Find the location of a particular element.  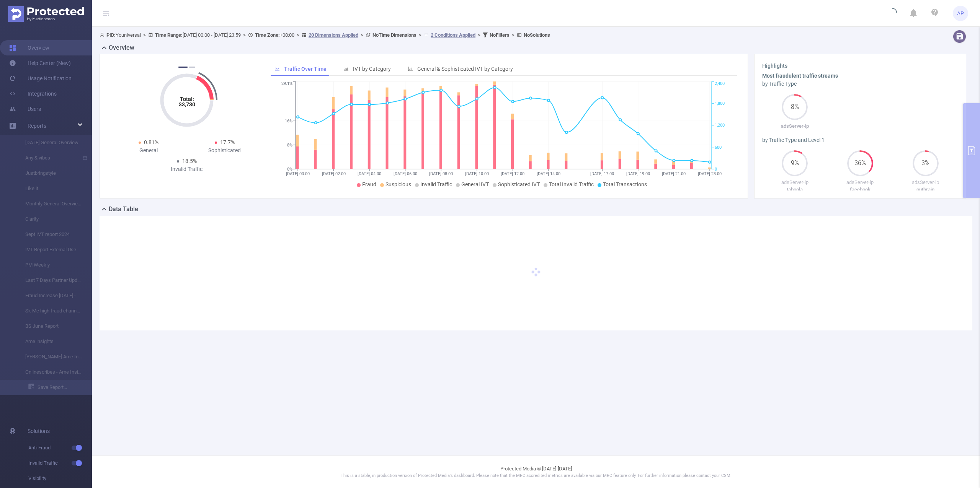

span: Visibility is located at coordinates (61, 479).